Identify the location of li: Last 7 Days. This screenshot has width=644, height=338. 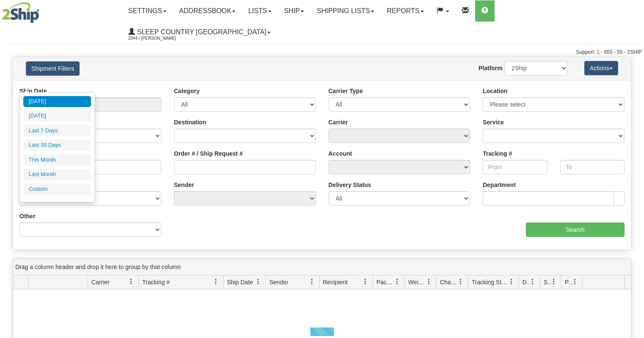
(57, 131).